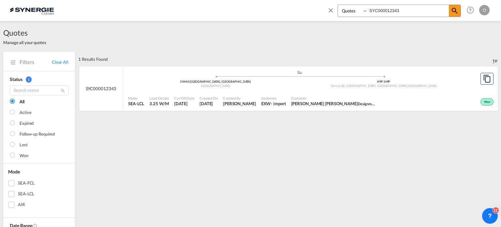  What do you see at coordinates (274, 98) in the screenshot?
I see `span: Incoterms` at bounding box center [274, 98].